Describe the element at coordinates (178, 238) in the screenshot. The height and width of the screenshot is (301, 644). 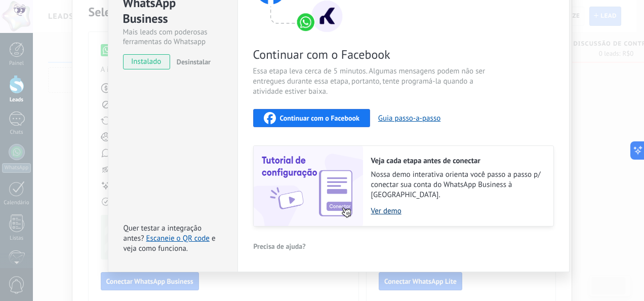
I see `a: Escaneie o QR code` at that location.